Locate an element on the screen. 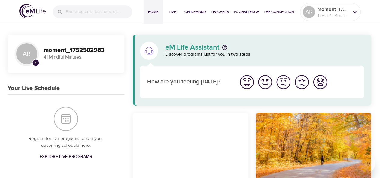 This screenshot has height=178, width=380. button: I'm feeling ok is located at coordinates (283, 82).